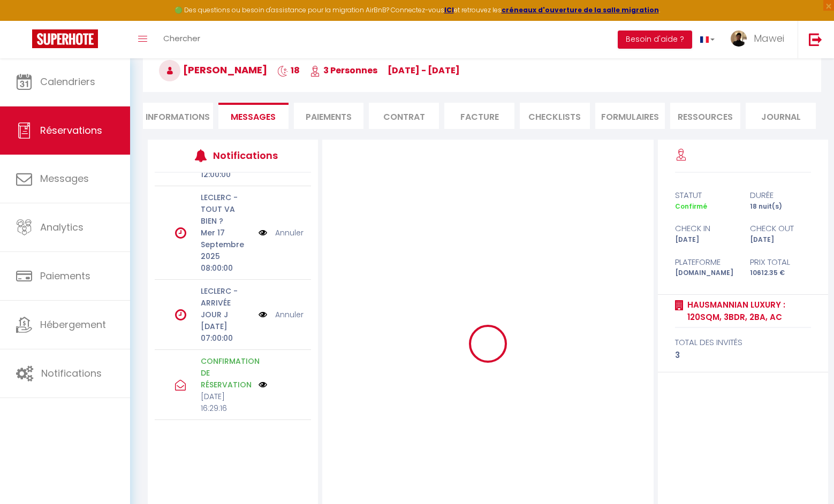 Image resolution: width=834 pixels, height=504 pixels. Describe the element at coordinates (479, 116) in the screenshot. I see `li: Facture` at that location.